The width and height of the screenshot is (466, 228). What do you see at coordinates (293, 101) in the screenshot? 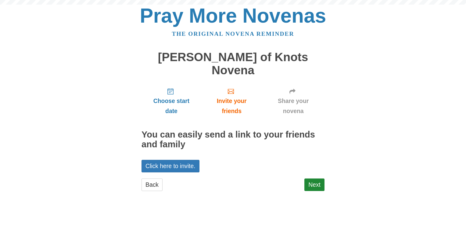
I see `a: Share your novena` at bounding box center [293, 101].